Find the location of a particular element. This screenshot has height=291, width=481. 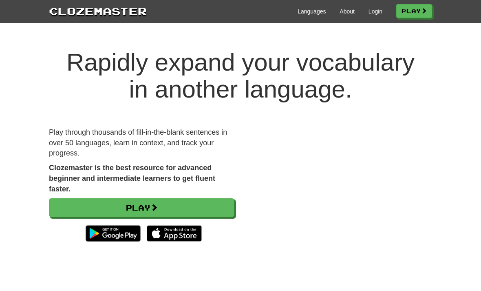

a: Login is located at coordinates (376, 11).